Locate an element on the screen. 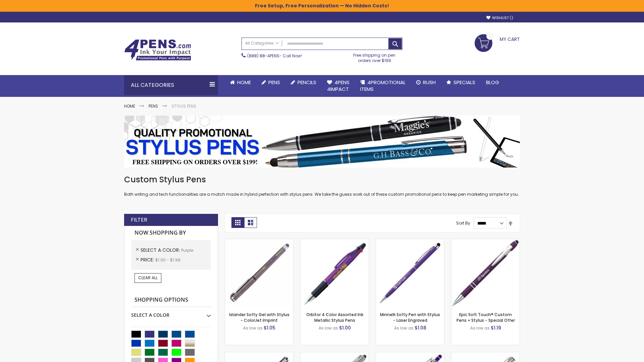  a: 4PROMOTIONALITEMS is located at coordinates (383, 86).